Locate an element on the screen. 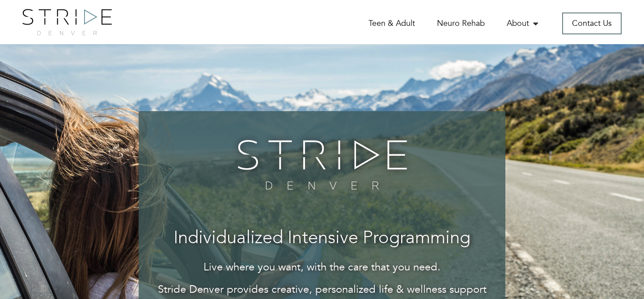  img: banner-logo.png is located at coordinates (322, 164).